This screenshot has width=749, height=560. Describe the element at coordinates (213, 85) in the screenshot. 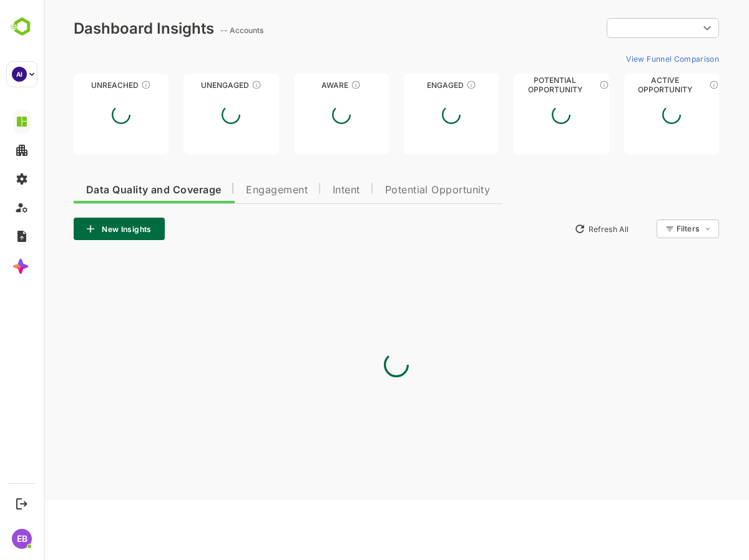

I see `div: These accounts have not shown enough engagement and need nurturing` at that location.